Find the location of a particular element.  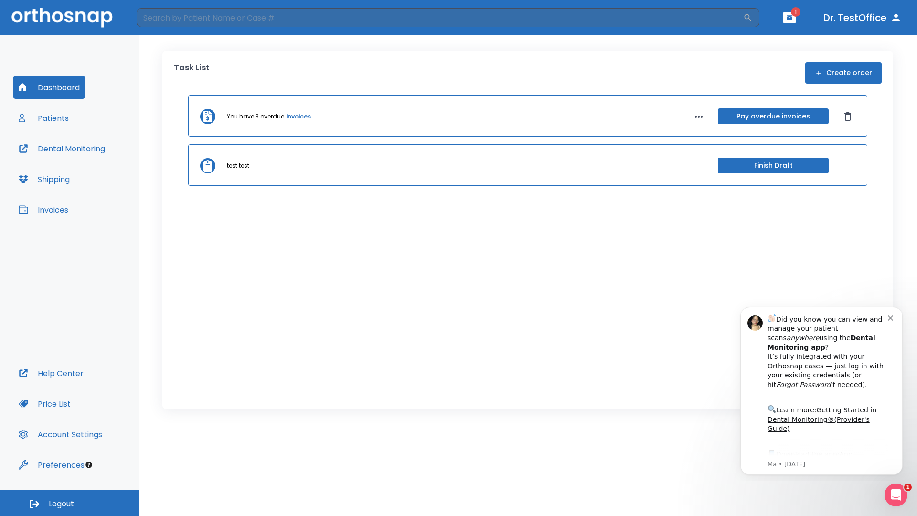

button: Dismiss is located at coordinates (848, 117).